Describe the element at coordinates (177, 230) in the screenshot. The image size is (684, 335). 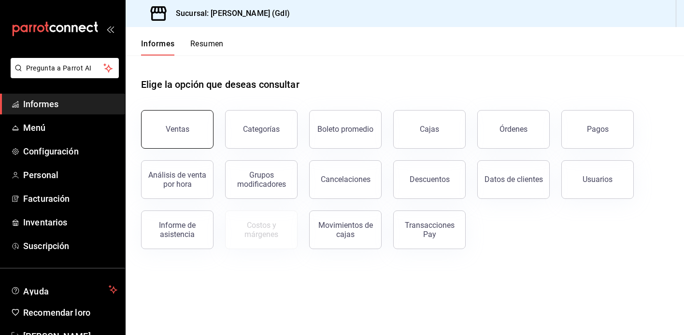
I see `font: Informe de asistencia` at that location.